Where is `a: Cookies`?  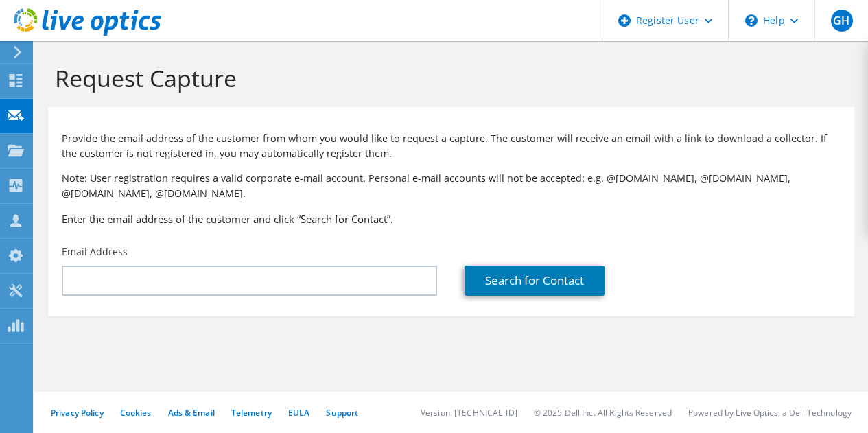
a: Cookies is located at coordinates (136, 413).